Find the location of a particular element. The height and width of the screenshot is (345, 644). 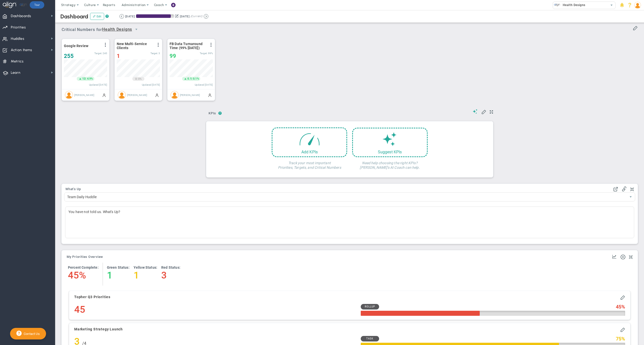

span: 0 is located at coordinates (136, 79).